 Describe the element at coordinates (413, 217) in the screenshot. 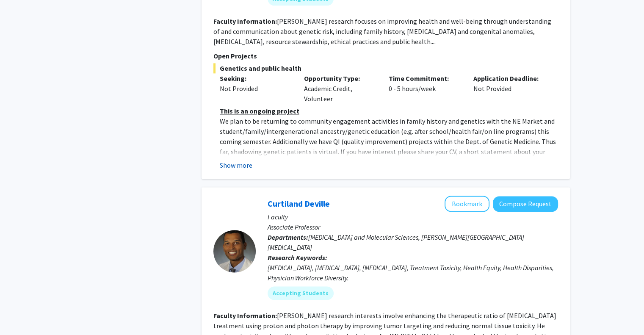

I see `p: Faculty` at that location.